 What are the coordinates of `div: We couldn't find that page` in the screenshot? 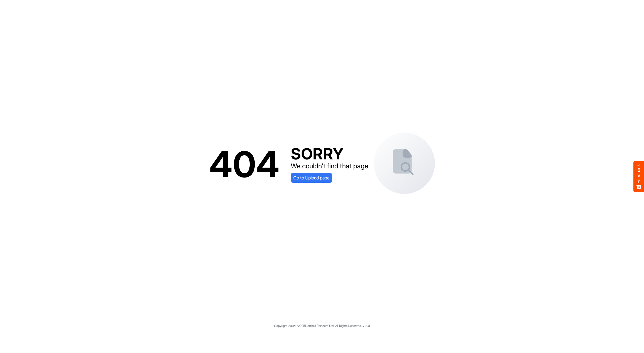 It's located at (329, 166).